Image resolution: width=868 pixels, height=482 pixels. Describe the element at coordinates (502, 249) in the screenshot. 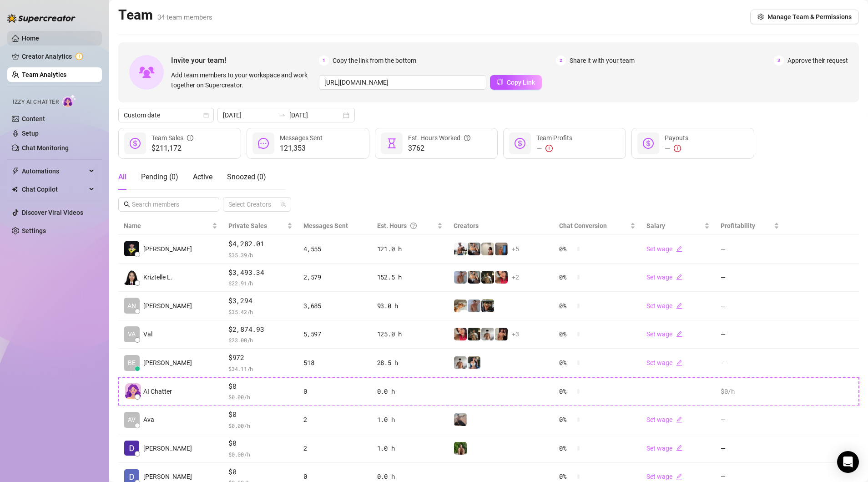

I see `img: Wayne` at that location.